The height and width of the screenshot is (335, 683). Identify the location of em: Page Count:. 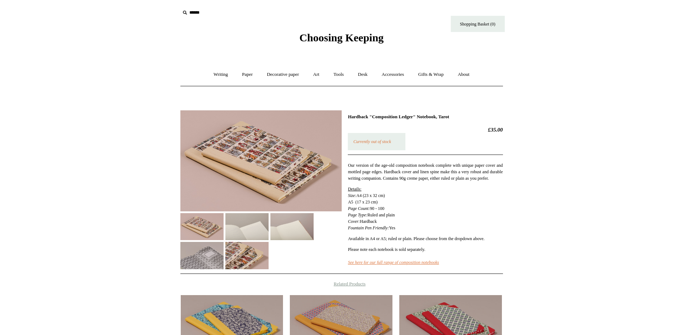
(358, 209).